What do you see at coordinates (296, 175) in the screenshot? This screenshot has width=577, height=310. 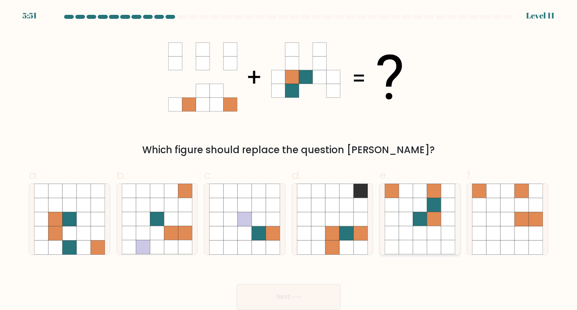 I see `span: d.` at bounding box center [296, 175].